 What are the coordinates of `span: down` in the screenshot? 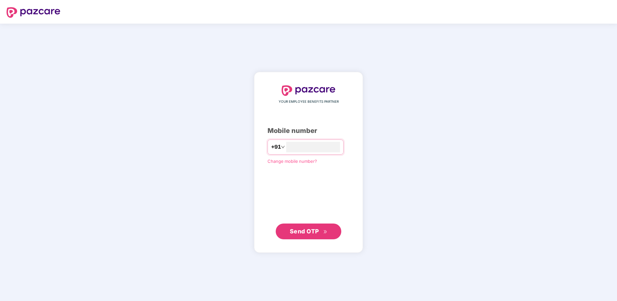 It's located at (283, 147).